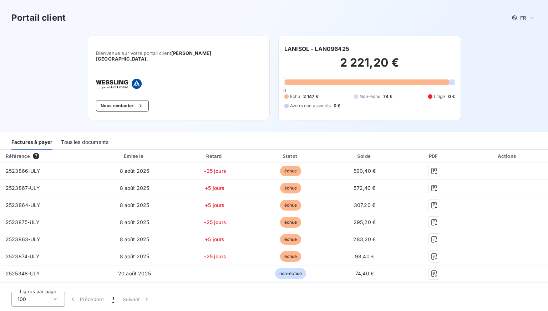 The height and width of the screenshot is (311, 548). I want to click on div: Référence, so click(18, 156).